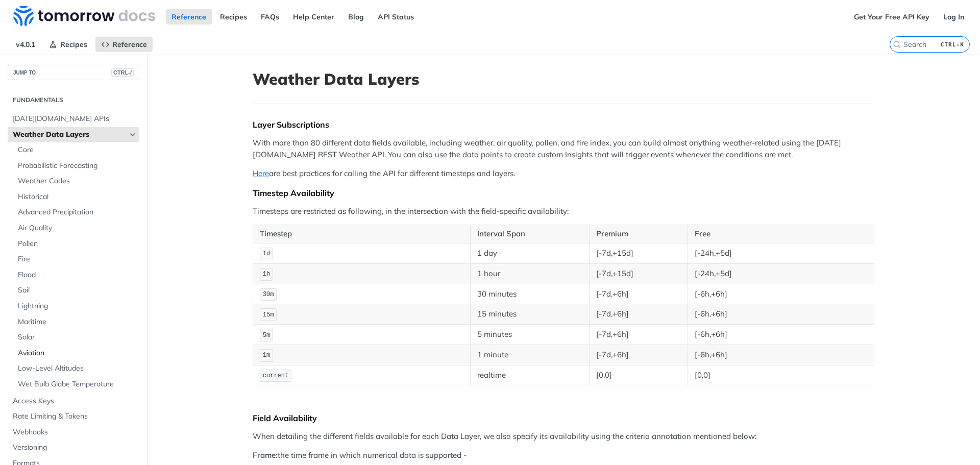 Image resolution: width=980 pixels, height=465 pixels. What do you see at coordinates (76, 166) in the screenshot?
I see `a: Probabilistic Forecasting` at bounding box center [76, 166].